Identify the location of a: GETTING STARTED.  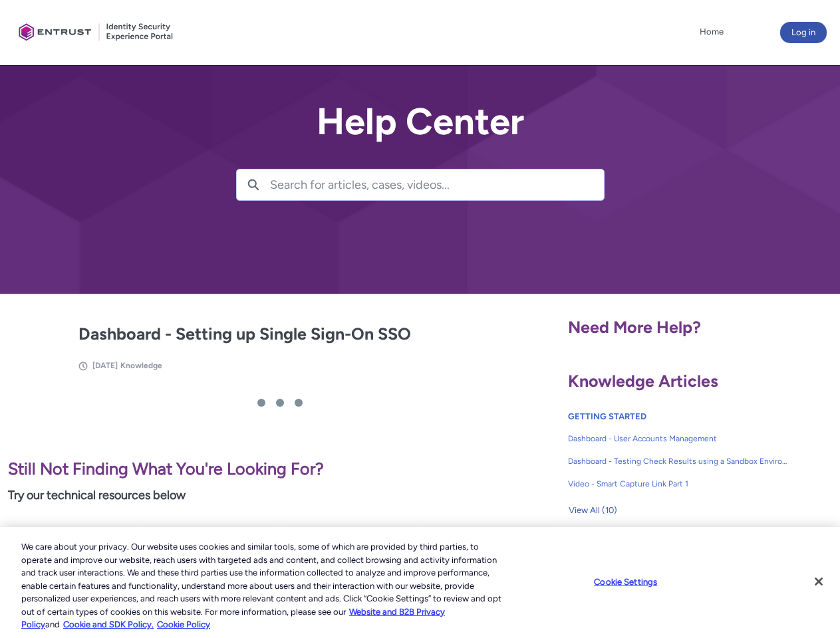
(607, 416).